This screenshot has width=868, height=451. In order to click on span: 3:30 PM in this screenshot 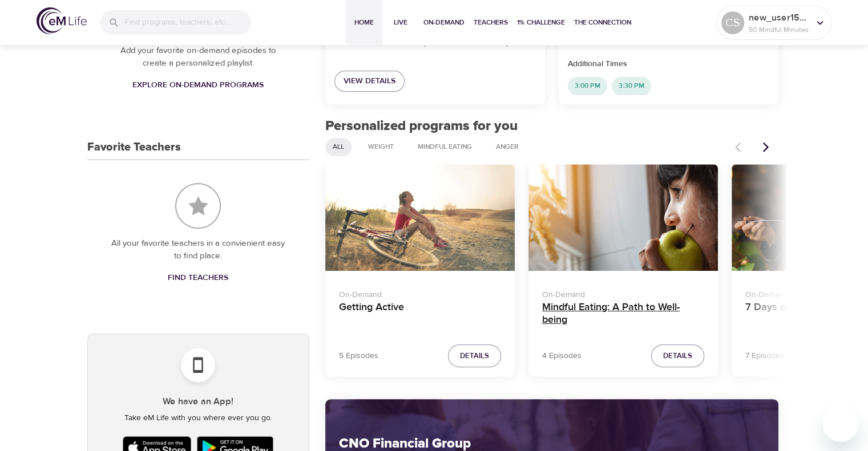, I will do `click(631, 86)`.